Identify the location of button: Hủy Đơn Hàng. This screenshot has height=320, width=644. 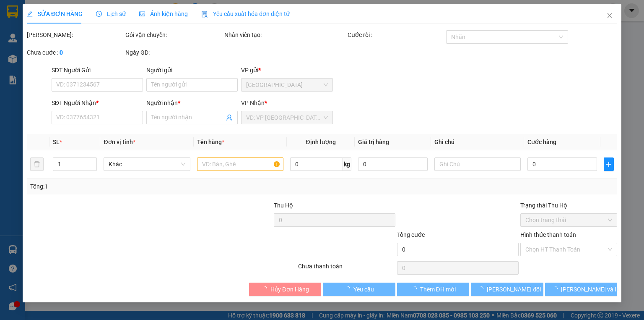
(285, 290).